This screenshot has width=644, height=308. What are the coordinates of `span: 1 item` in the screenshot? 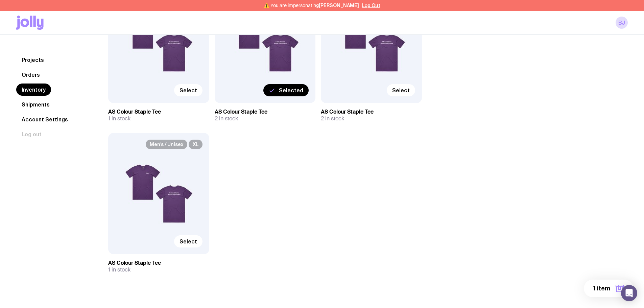 It's located at (602, 288).